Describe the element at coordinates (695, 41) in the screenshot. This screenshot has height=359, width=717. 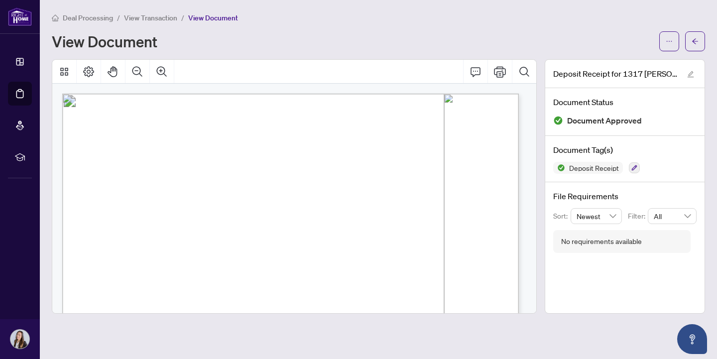
I see `span: arrow-left` at that location.